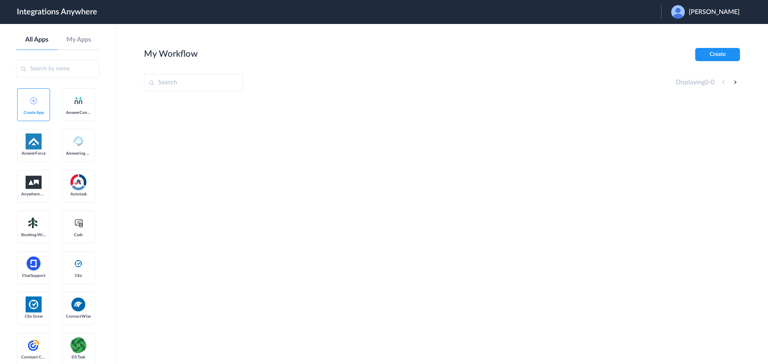 This screenshot has height=364, width=768. I want to click on input: Search, so click(194, 83).